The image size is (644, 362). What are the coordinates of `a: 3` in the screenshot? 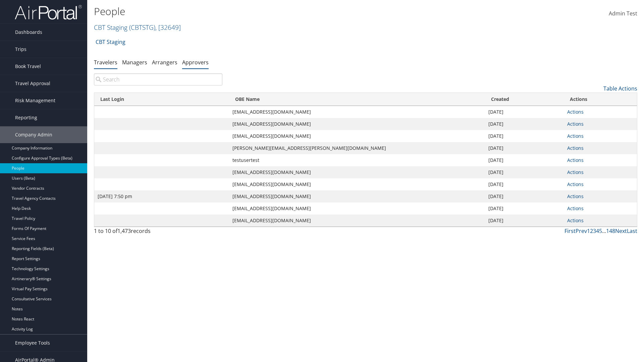 It's located at (595, 231).